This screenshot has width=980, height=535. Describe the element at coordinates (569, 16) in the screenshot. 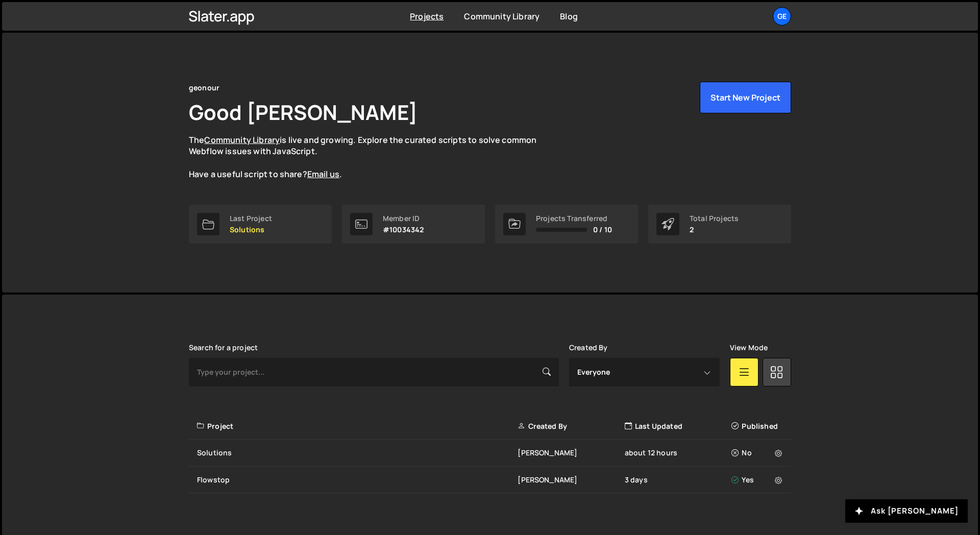

I see `a: Blog` at that location.